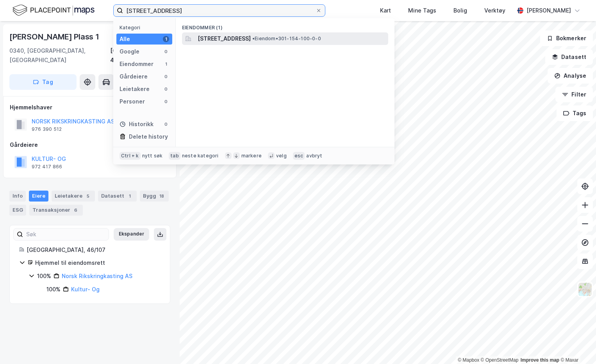 Image resolution: width=596 pixels, height=364 pixels. Describe the element at coordinates (17, 210) in the screenshot. I see `div: ESG` at that location.